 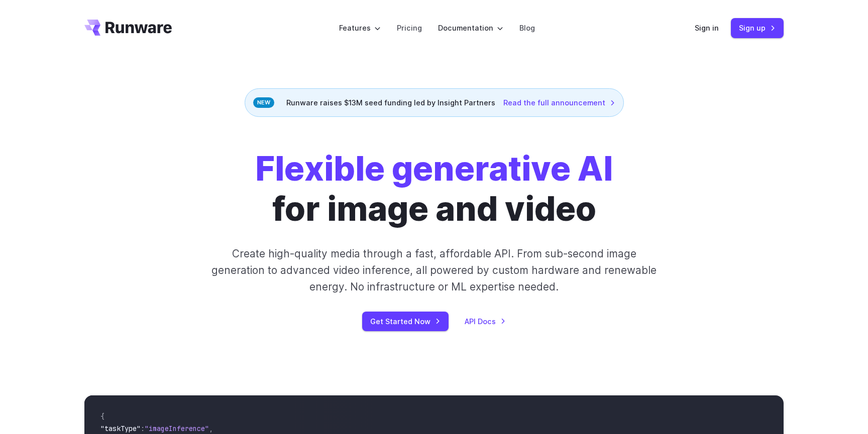 What do you see at coordinates (409, 28) in the screenshot?
I see `a: Pricing` at bounding box center [409, 28].